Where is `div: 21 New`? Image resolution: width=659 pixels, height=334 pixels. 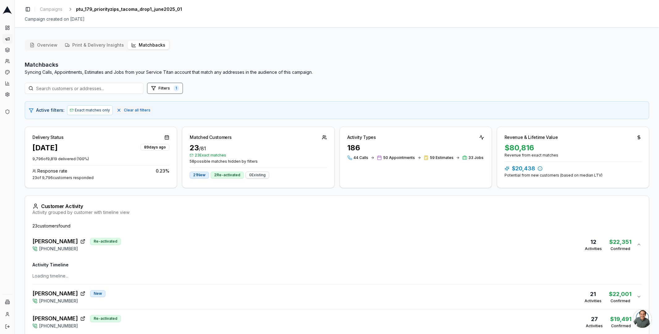
div: 21 New is located at coordinates (199, 175).